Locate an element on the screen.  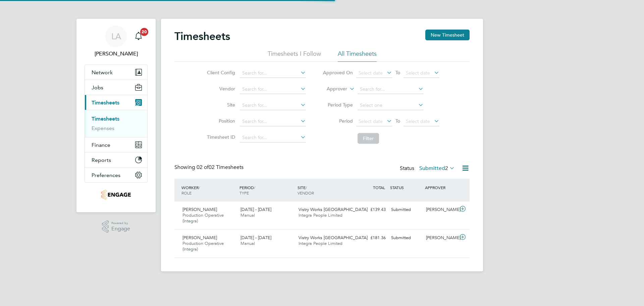
span: Jobs is located at coordinates (97, 88).